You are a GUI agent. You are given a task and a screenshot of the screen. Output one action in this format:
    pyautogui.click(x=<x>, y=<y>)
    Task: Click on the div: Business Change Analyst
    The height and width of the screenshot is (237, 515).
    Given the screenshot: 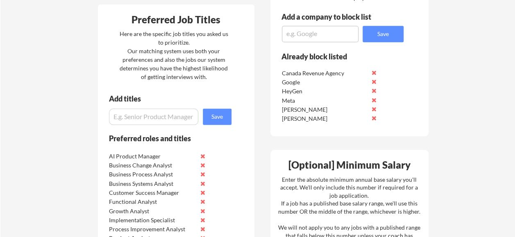 What is the action you would take?
    pyautogui.click(x=152, y=165)
    